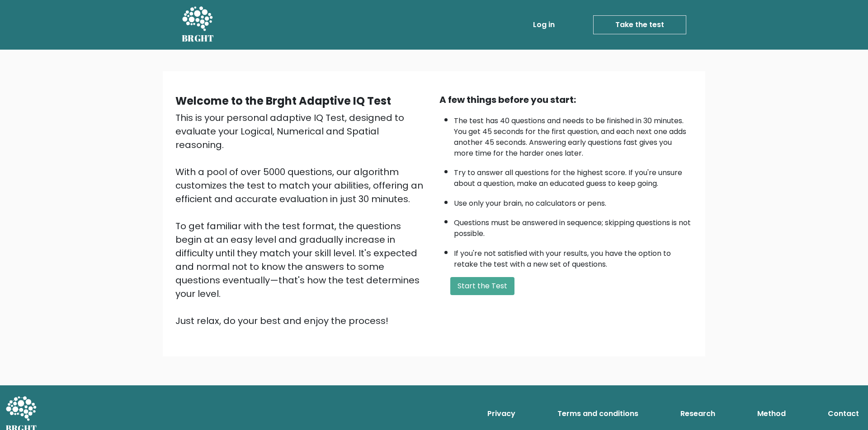 The height and width of the screenshot is (430, 868). What do you see at coordinates (482, 287) in the screenshot?
I see `button: Start the Test` at bounding box center [482, 287].